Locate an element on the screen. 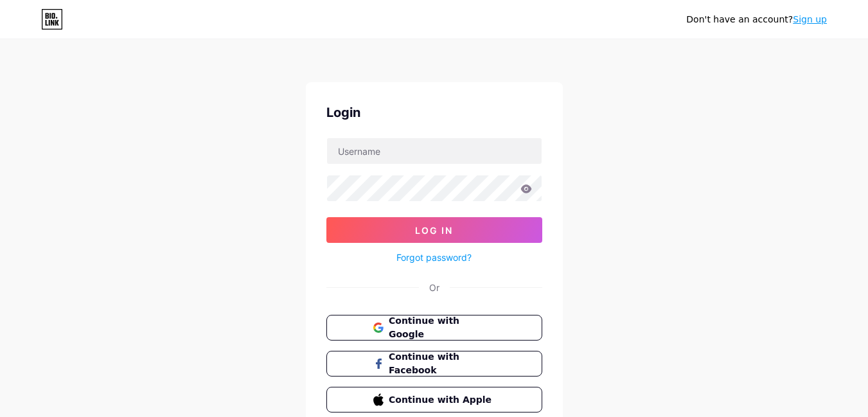 The width and height of the screenshot is (868, 417). button: Continue with Facebook is located at coordinates (434, 364).